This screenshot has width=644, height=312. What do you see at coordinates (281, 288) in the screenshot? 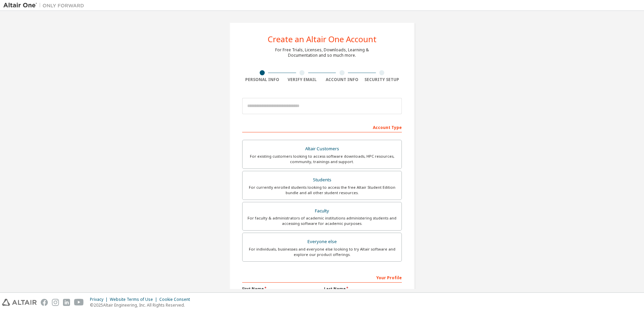
I see `label: First Name` at bounding box center [281, 288].